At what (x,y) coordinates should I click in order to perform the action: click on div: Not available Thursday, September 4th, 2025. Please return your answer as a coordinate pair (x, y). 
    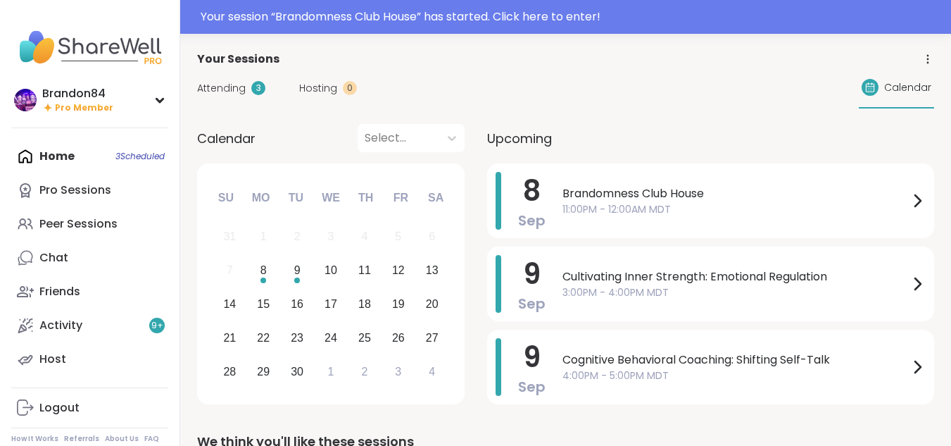
    Looking at the image, I should click on (365, 237).